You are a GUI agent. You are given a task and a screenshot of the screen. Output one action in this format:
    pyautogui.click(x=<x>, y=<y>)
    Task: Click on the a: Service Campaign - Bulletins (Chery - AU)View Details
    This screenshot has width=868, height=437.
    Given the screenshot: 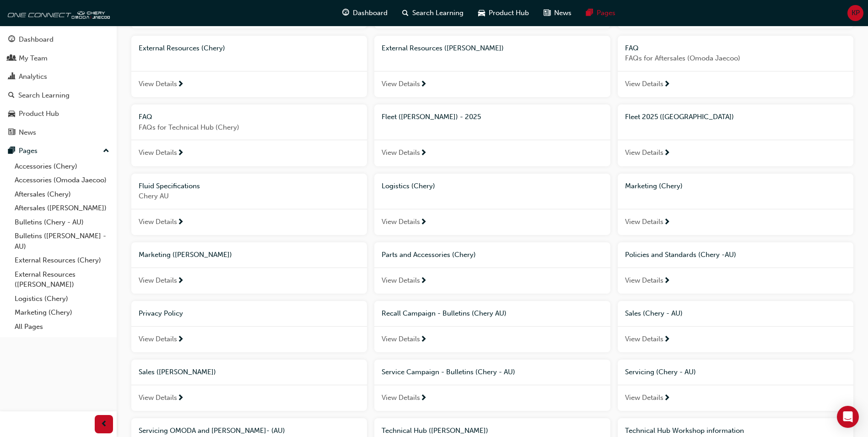 What is the action you would take?
    pyautogui.click(x=492, y=385)
    